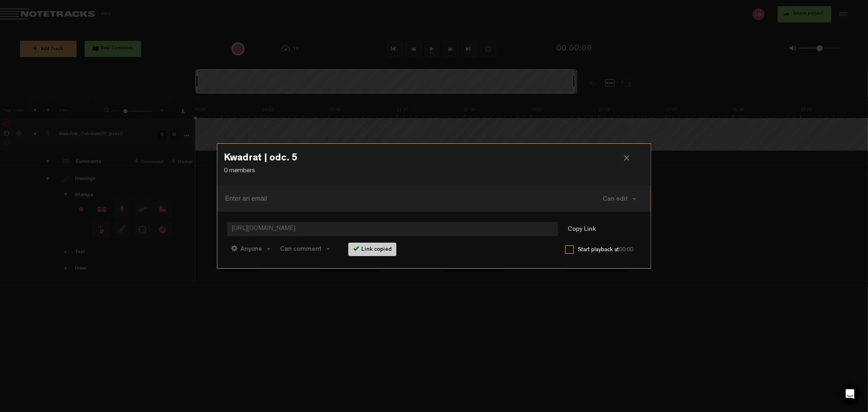 This screenshot has width=868, height=412. What do you see at coordinates (373, 249) in the screenshot?
I see `div: Link copied` at bounding box center [373, 249].